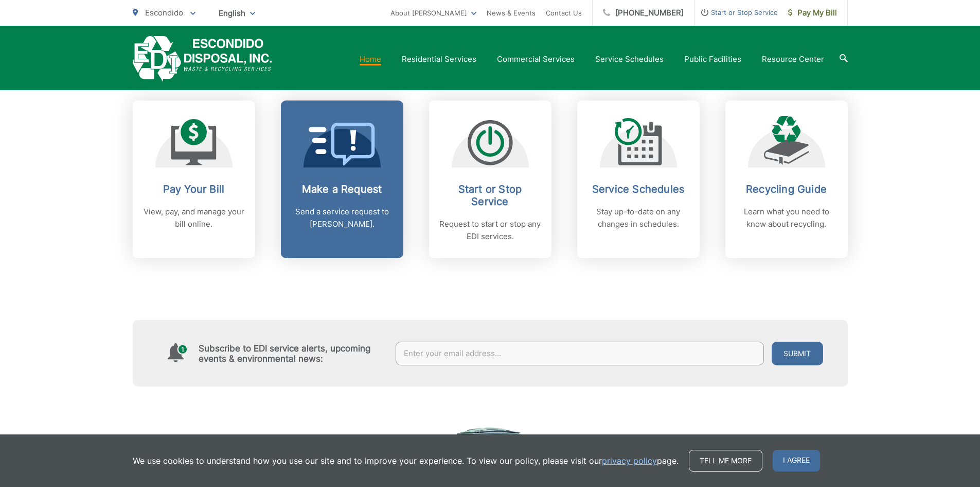 Image resolution: width=980 pixels, height=487 pixels. I want to click on a: Residential Services, so click(439, 60).